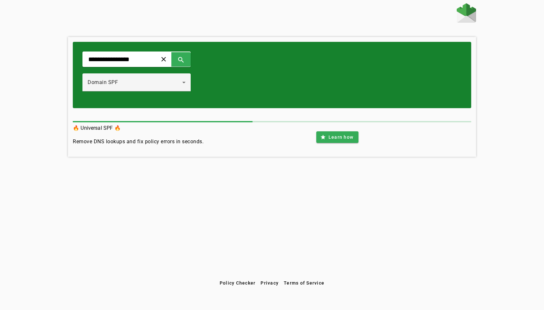  Describe the element at coordinates (341, 137) in the screenshot. I see `span: Learn how` at that location.